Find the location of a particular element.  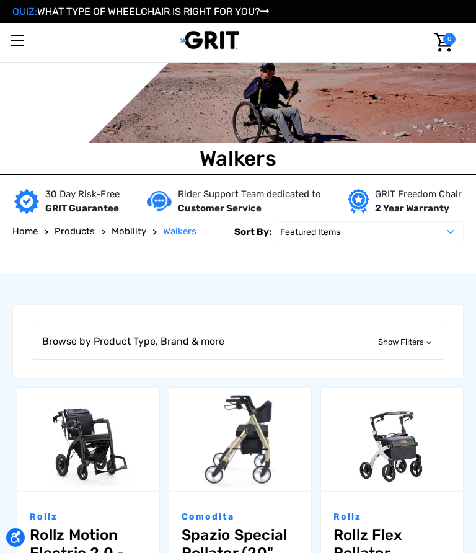

img: GRIT All-Terrain Wheelchair and Mobility Equipment is located at coordinates (209, 40).